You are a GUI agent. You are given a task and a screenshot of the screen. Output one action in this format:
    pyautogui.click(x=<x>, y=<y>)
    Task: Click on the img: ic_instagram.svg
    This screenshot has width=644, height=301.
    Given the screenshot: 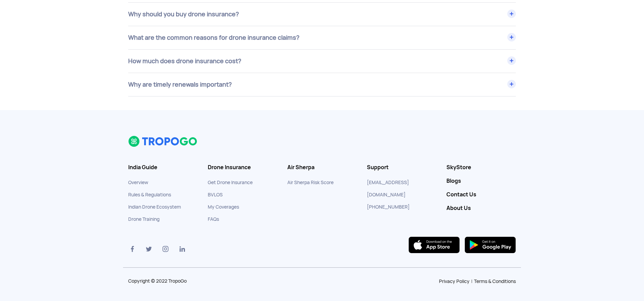 What is the action you would take?
    pyautogui.click(x=166, y=249)
    